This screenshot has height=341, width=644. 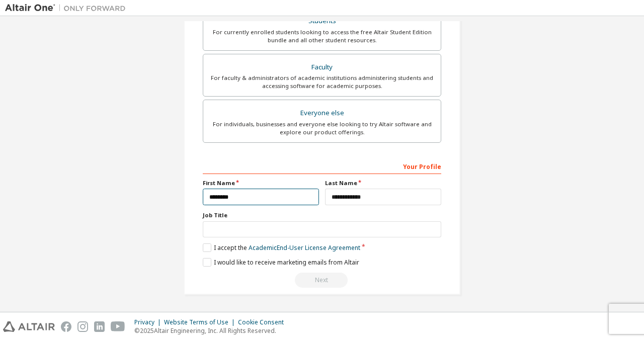 What do you see at coordinates (281, 247) in the screenshot?
I see `label: I accept the` at bounding box center [281, 247].